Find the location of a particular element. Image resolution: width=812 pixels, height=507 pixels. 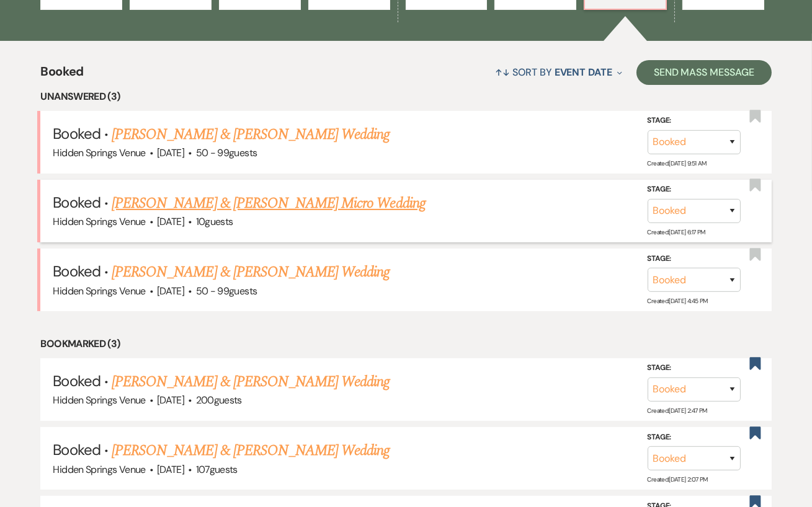

span: 10 guests is located at coordinates (215, 222).